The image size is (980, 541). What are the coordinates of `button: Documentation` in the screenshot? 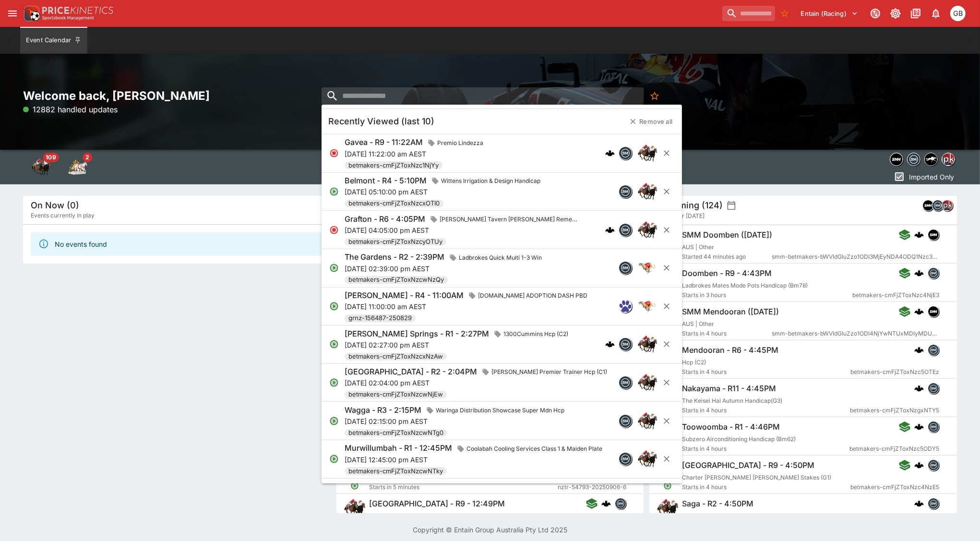 It's located at (916, 13).